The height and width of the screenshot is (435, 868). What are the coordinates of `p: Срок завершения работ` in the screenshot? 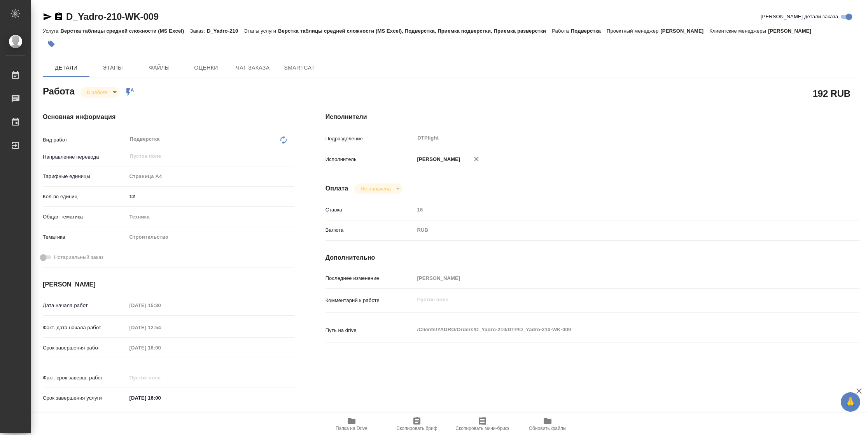 It's located at (85, 348).